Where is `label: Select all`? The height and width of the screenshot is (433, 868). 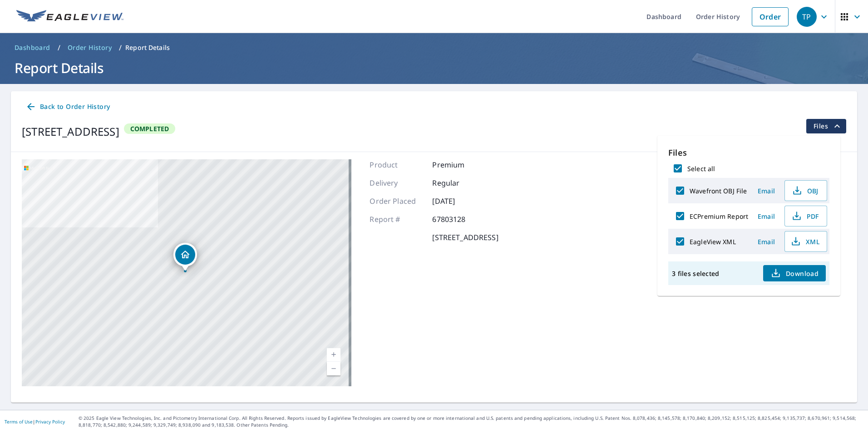
label: Select all is located at coordinates (701, 168).